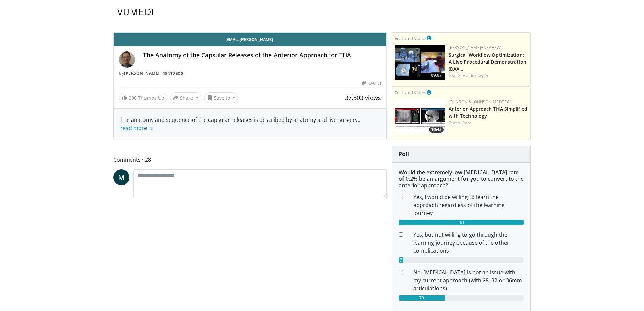  What do you see at coordinates (121, 177) in the screenshot?
I see `a: M` at bounding box center [121, 177].